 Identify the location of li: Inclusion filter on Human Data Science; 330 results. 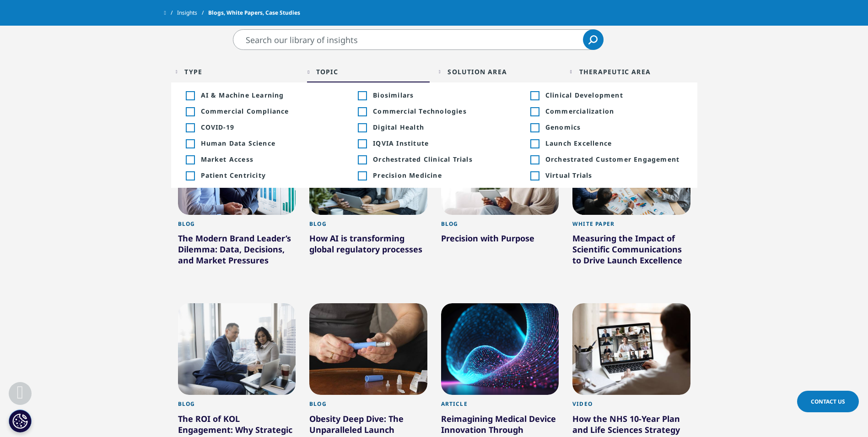
(262, 143).